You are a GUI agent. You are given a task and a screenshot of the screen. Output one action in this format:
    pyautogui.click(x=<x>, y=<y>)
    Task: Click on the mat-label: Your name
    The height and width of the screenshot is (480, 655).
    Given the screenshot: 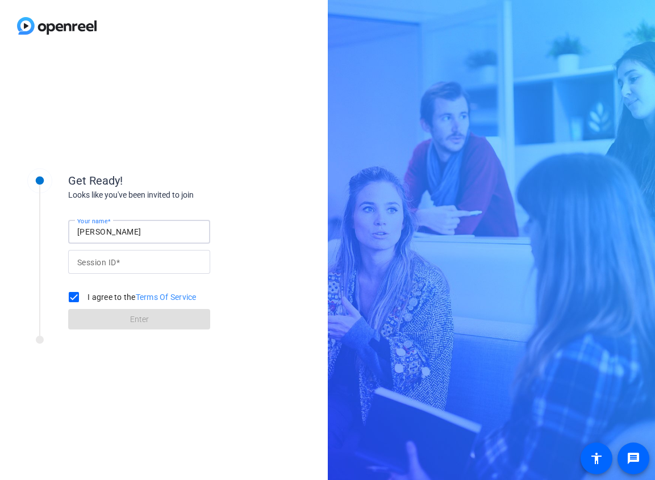 What is the action you would take?
    pyautogui.click(x=92, y=221)
    